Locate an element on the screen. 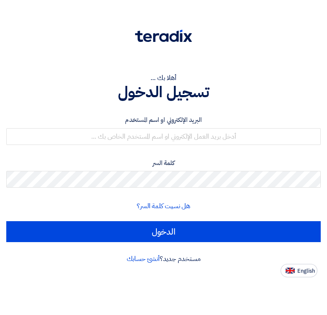  input: الدخول is located at coordinates (164, 231).